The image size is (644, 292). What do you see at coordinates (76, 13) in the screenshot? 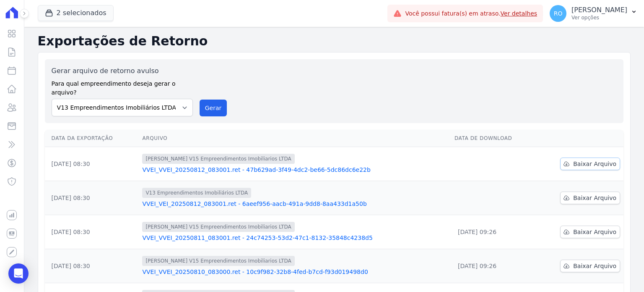
I see `button: 2 selecionados` at bounding box center [76, 13].